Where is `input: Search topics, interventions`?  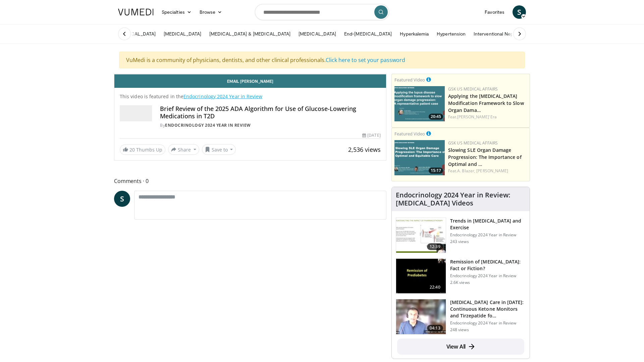 input: Search topics, interventions is located at coordinates (322, 12).